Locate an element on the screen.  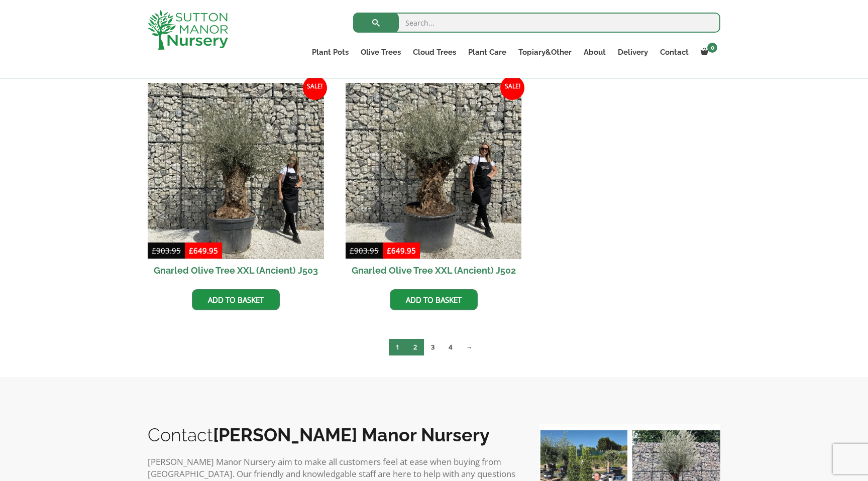
a: Contact is located at coordinates (674, 52).